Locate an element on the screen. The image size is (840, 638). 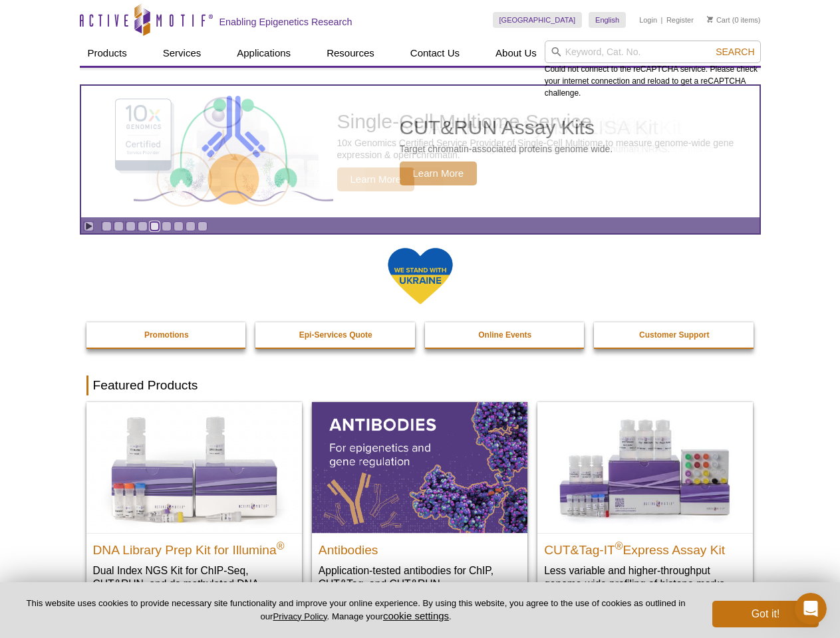
a: Epi-Services Quote is located at coordinates (336, 335).